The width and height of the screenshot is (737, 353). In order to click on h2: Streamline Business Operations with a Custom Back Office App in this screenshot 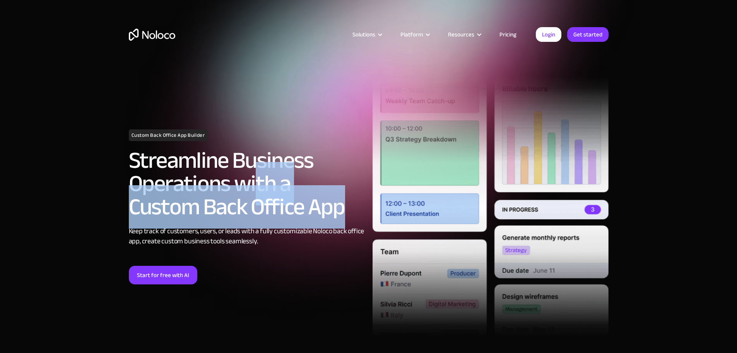, I will do `click(247, 183)`.